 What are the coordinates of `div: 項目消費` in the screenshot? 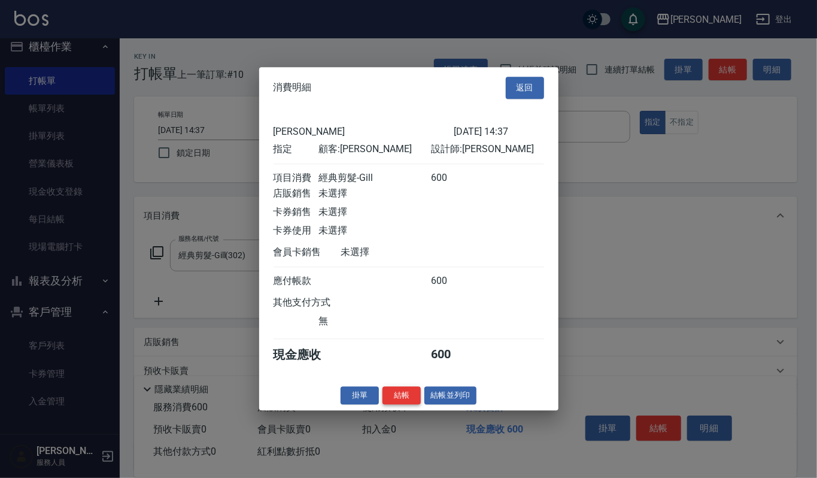 It's located at (296, 178).